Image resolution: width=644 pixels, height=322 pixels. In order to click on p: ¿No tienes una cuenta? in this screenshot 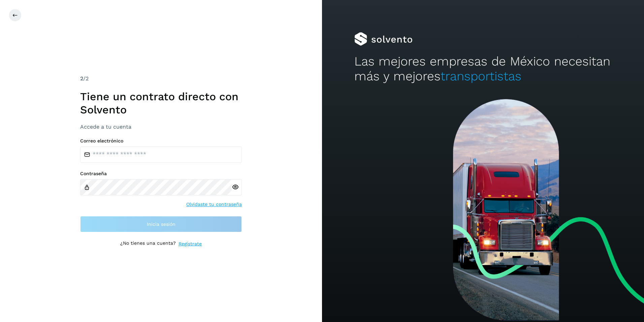, I will do `click(148, 243)`.